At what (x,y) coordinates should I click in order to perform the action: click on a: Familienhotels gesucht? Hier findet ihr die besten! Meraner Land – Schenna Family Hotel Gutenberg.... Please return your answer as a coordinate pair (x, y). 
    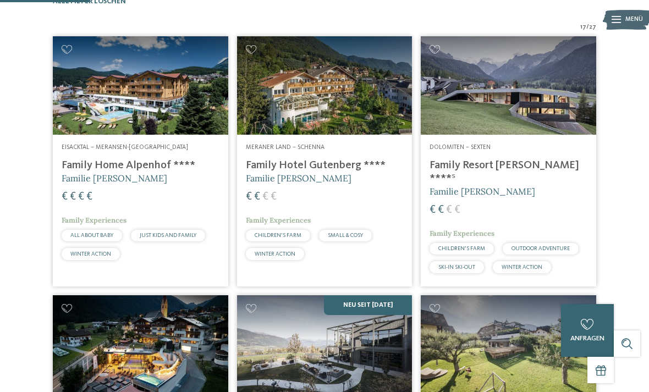
    Looking at the image, I should click on (324, 161).